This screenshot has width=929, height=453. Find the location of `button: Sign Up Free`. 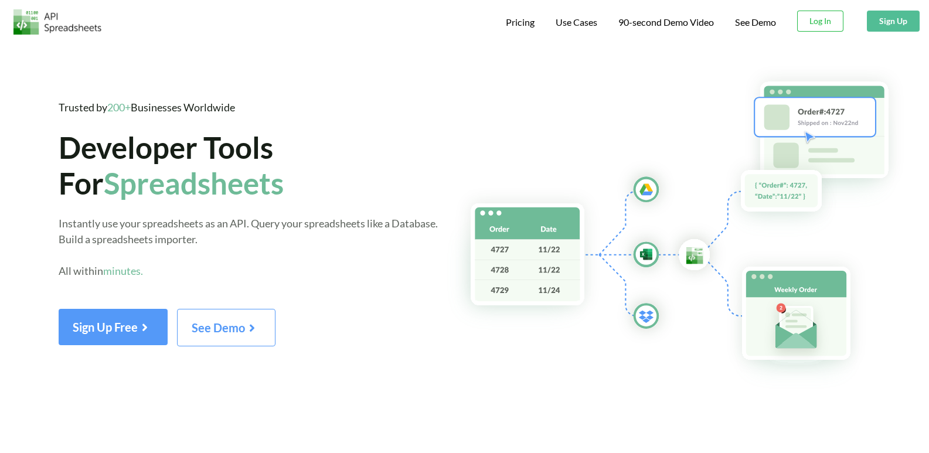

button: Sign Up Free is located at coordinates (113, 327).